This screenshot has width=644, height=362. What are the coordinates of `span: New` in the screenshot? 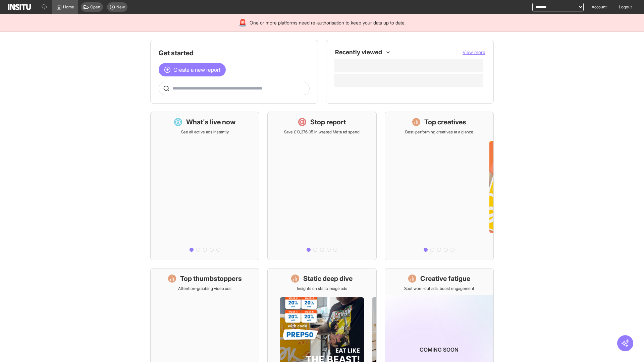 It's located at (120, 7).